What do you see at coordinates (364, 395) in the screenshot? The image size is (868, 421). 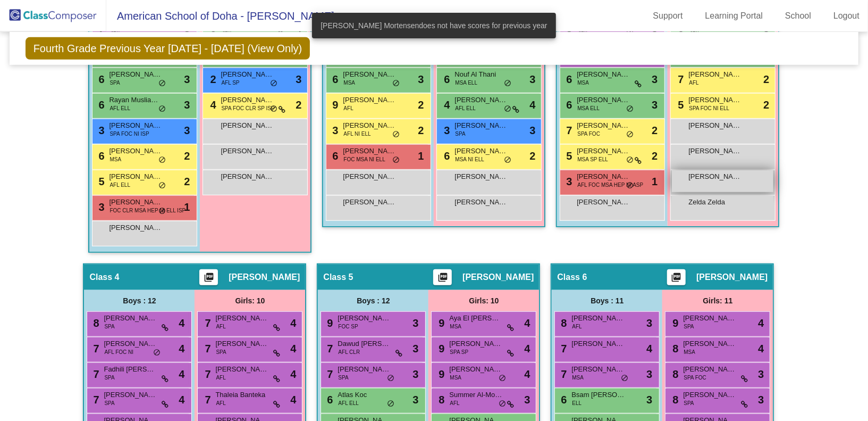 I see `span: Atlas Koc` at bounding box center [364, 395].